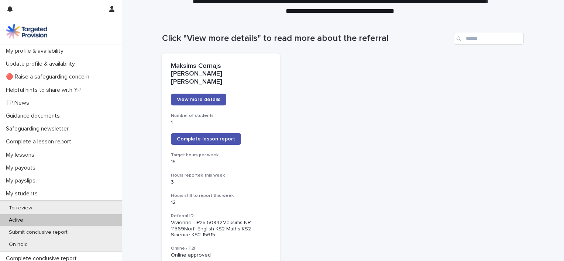  I want to click on p: 🔴 Raise a safeguarding concern, so click(49, 77).